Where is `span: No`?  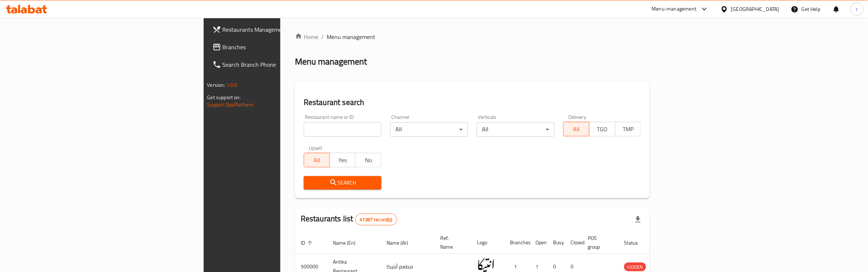 span: No is located at coordinates (368, 160).